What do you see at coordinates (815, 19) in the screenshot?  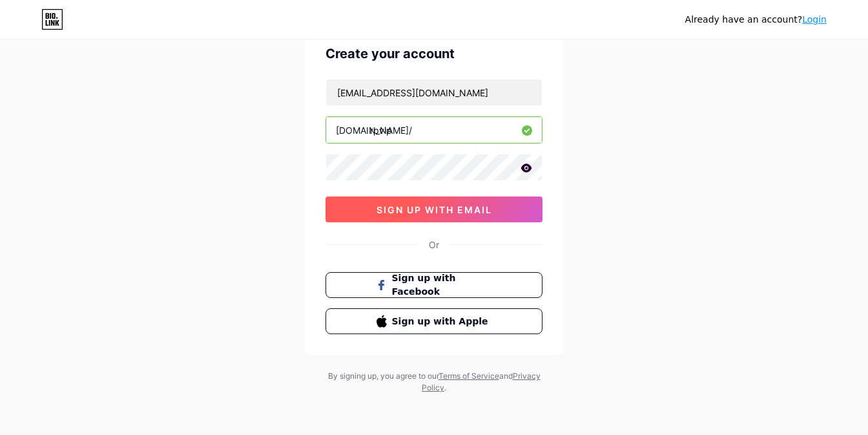 I see `a: Login` at bounding box center [815, 19].